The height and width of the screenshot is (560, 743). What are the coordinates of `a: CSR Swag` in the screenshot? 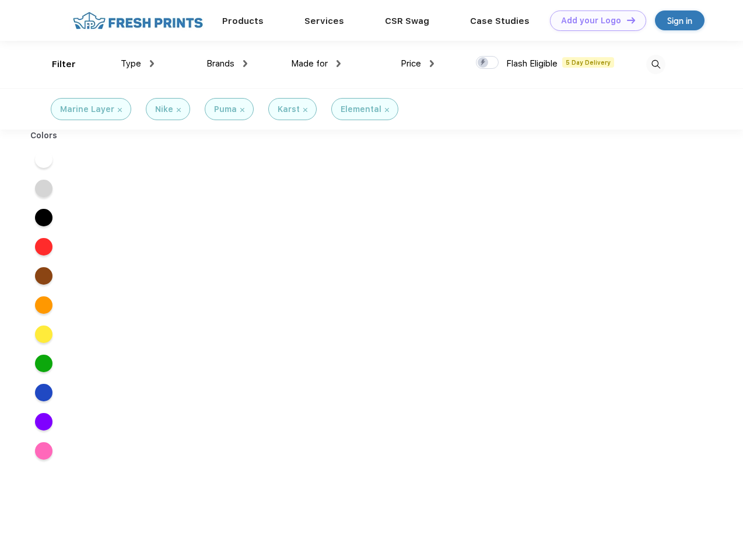 It's located at (407, 21).